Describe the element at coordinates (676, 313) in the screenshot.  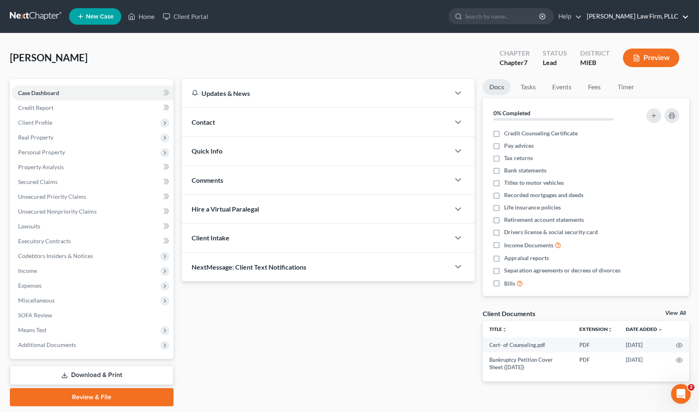
I see `a: View All` at that location.